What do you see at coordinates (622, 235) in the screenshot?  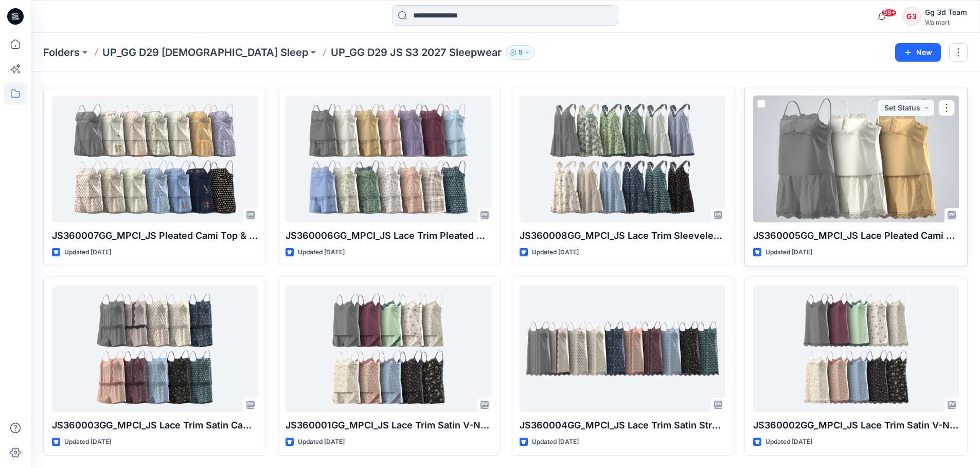 I see `p: JS360008GG_MPCI_JS Lace Trim Sleeveless V-Neck Mini Dress` at bounding box center [622, 235].